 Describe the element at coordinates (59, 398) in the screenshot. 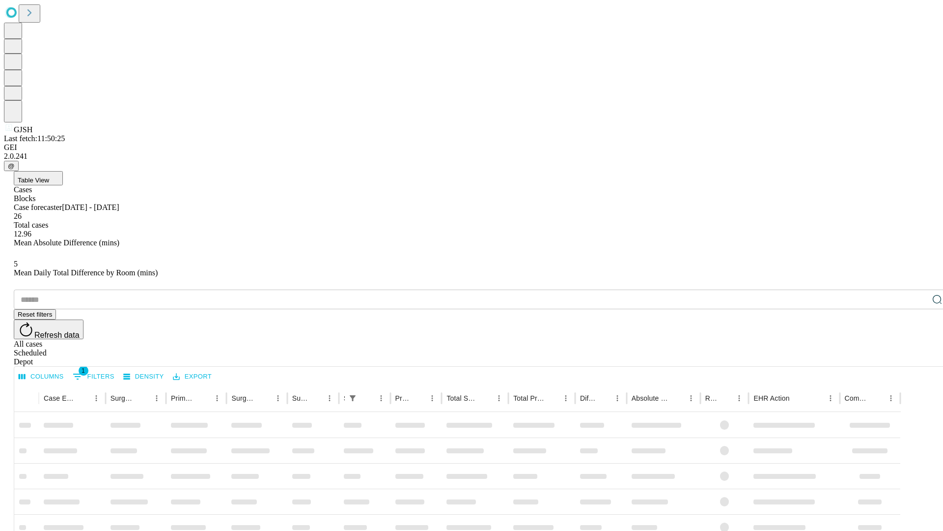

I see `div: Case Epic Id` at that location.